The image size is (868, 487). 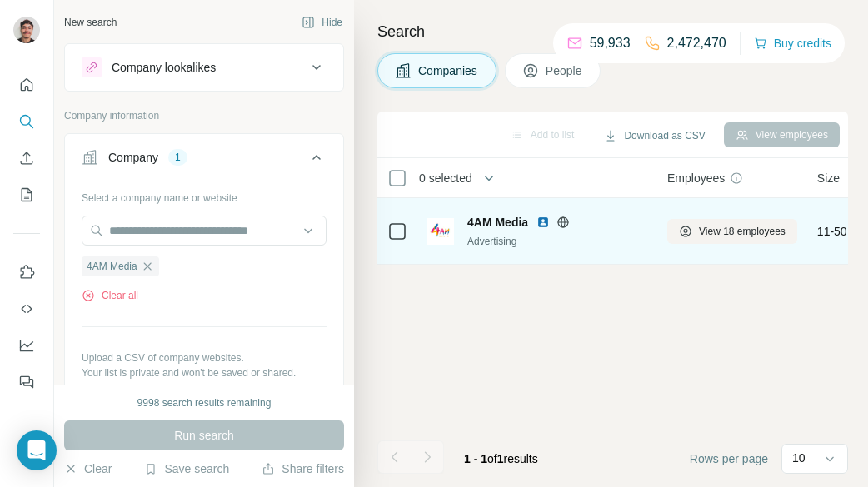 I want to click on button: Download as CSV, so click(x=654, y=135).